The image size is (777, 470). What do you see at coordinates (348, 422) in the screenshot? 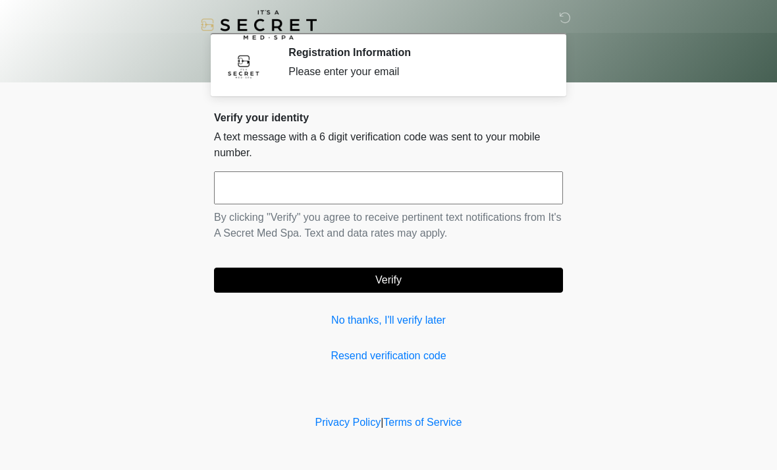
I see `a: Privacy Policy` at bounding box center [348, 422].